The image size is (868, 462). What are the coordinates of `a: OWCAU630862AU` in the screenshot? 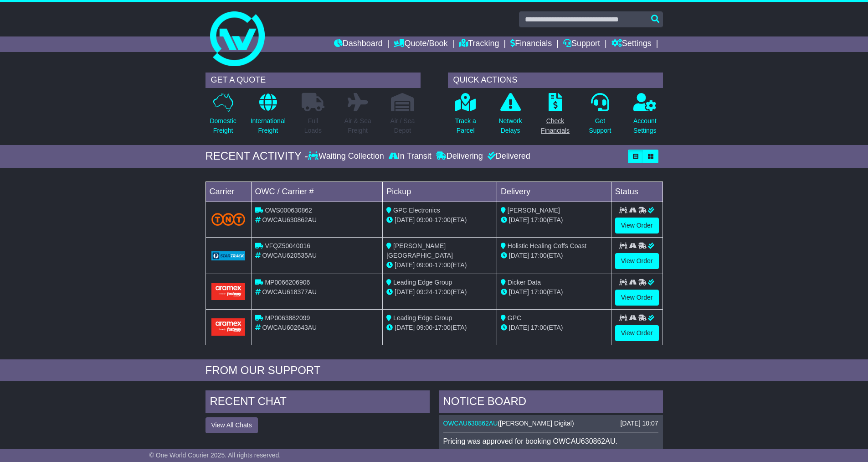 It's located at (471, 423).